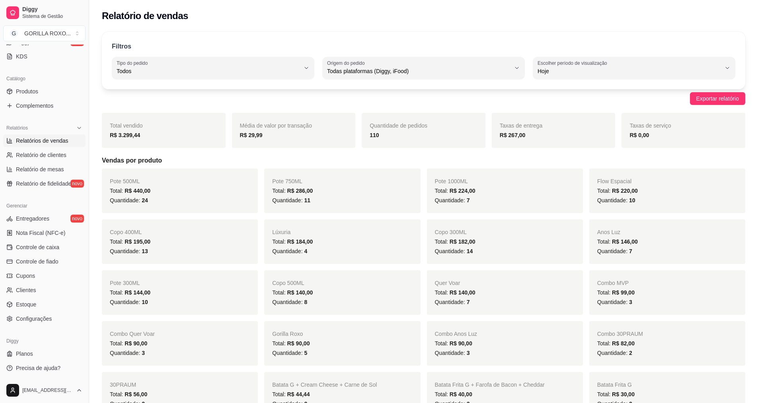 This screenshot has height=403, width=758. What do you see at coordinates (44, 233) in the screenshot?
I see `a: Nota Fiscal (NFC-e)` at bounding box center [44, 233].